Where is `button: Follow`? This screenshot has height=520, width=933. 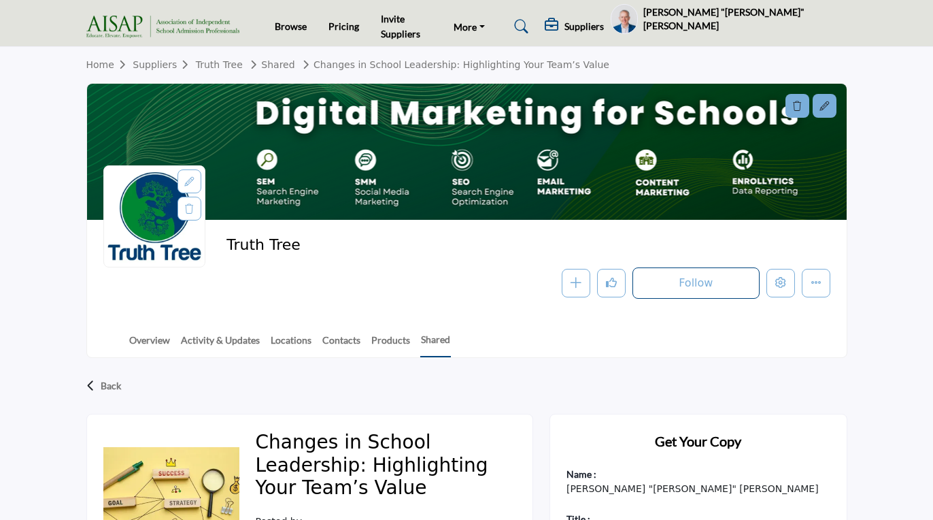 button: Follow is located at coordinates (696, 283).